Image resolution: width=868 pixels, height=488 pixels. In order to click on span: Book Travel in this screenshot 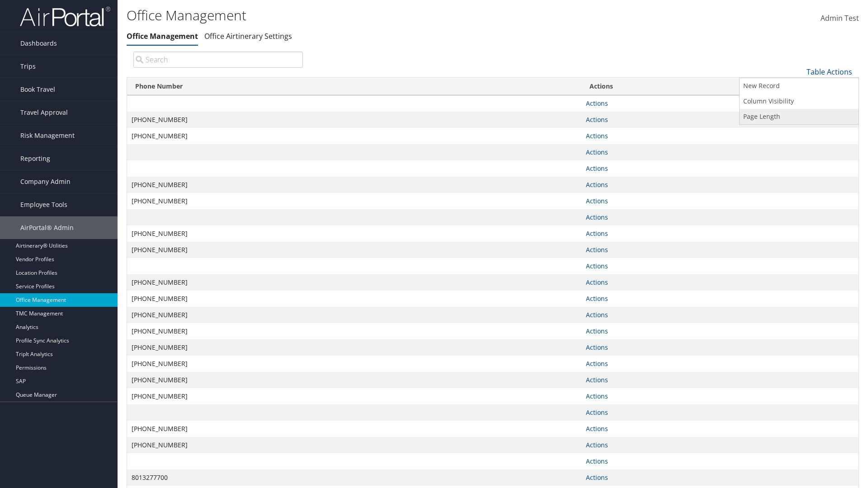, I will do `click(38, 89)`.